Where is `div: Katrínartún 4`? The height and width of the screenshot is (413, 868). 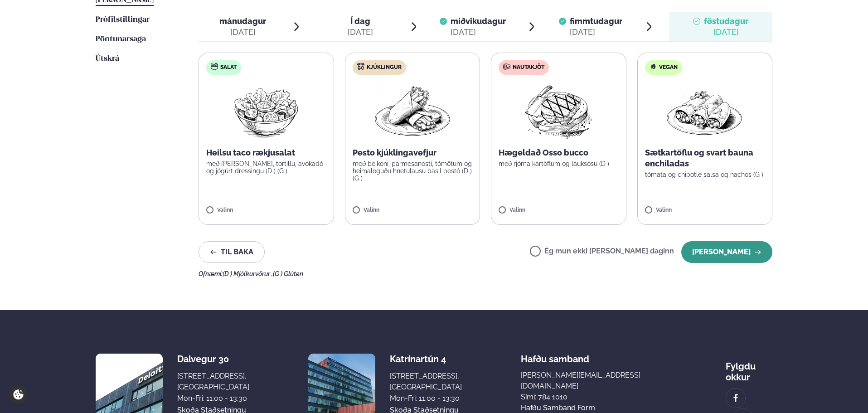 div: Katrínartún 4 is located at coordinates (426, 359).